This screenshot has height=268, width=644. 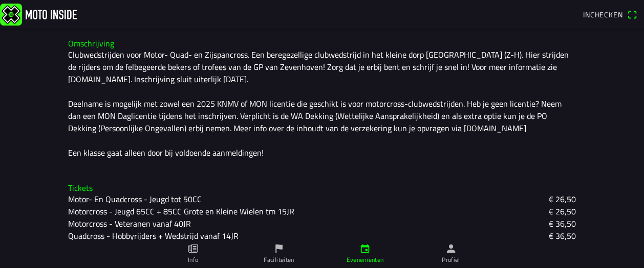 What do you see at coordinates (279, 249) in the screenshot?
I see `ion-icon: flag` at bounding box center [279, 249].